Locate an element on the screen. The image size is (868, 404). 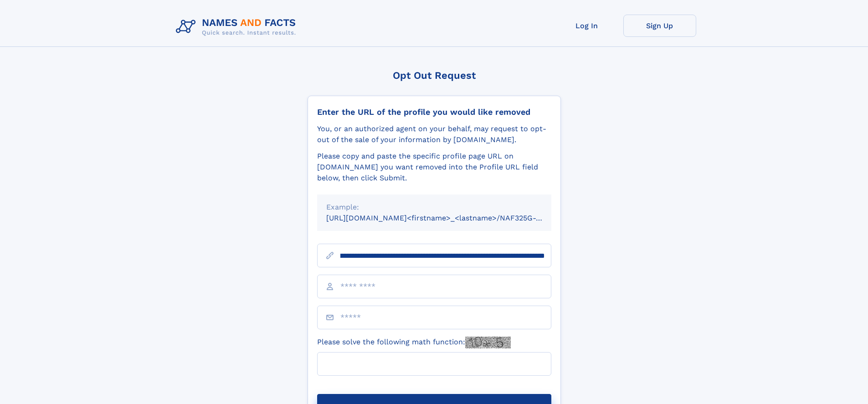
label: Please solve the following math function: is located at coordinates (413, 343).